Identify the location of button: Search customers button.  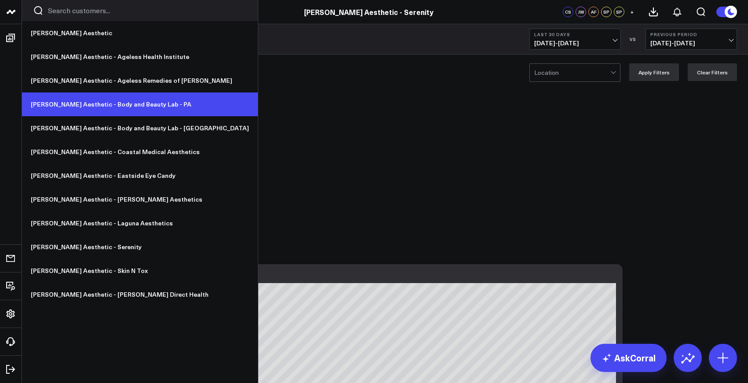
(38, 11).